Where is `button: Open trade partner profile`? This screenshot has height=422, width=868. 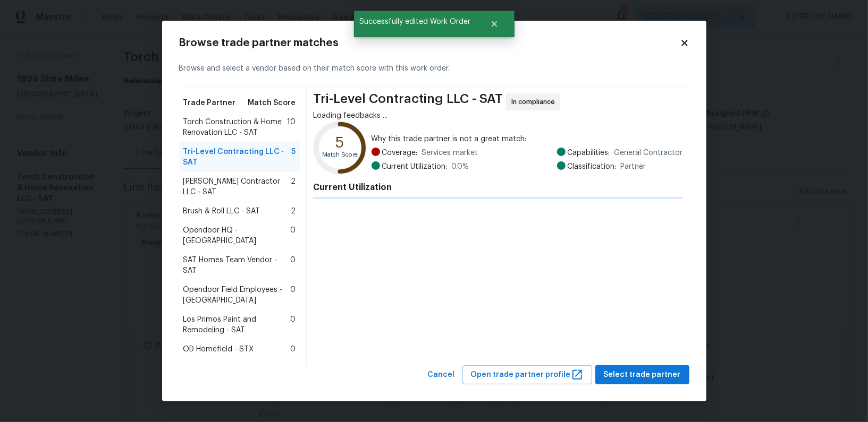 button: Open trade partner profile is located at coordinates (527, 375).